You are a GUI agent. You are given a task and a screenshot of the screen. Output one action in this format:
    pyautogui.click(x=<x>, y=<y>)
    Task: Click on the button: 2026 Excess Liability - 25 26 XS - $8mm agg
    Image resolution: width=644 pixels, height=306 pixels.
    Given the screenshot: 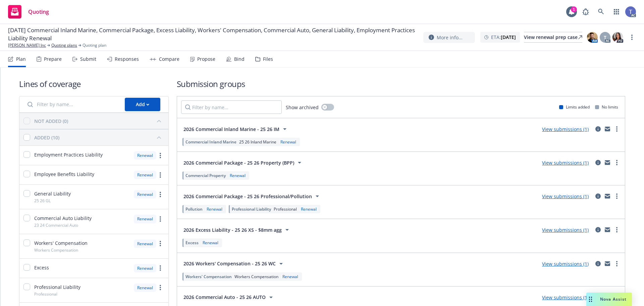 What is the action you would take?
    pyautogui.click(x=237, y=230)
    